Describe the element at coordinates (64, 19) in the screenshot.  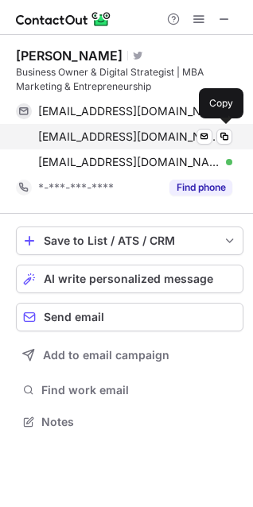
I see `img: ContactOut v5.3.10` at that location.